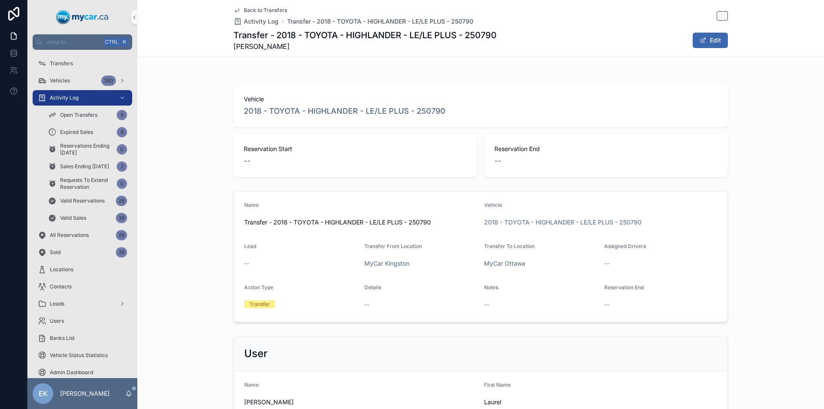 The width and height of the screenshot is (824, 409). Describe the element at coordinates (88, 115) in the screenshot. I see `a: Open Transfers9` at that location.